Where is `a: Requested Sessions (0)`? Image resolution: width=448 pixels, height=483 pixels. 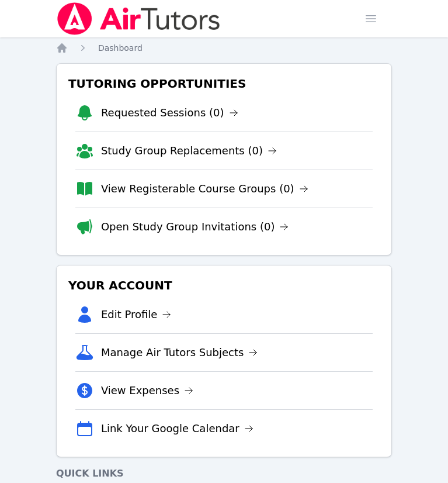 a: Requested Sessions (0) is located at coordinates (169, 113).